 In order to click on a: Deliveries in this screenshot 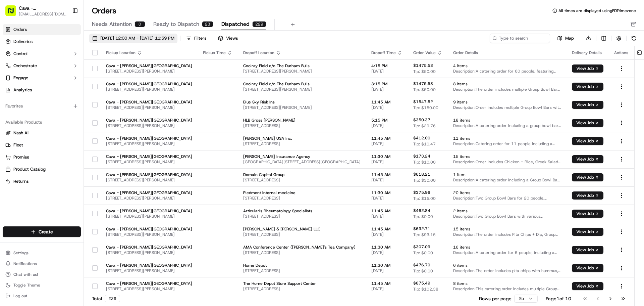, I will do `click(42, 42)`.